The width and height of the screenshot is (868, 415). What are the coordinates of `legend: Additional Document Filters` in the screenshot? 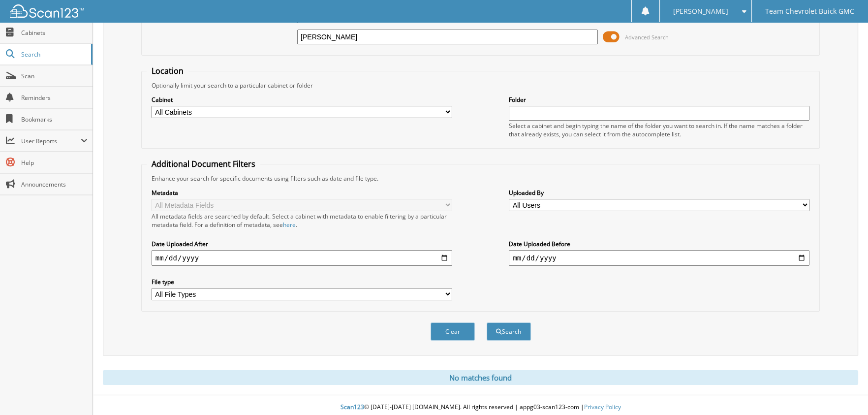 It's located at (204, 164).